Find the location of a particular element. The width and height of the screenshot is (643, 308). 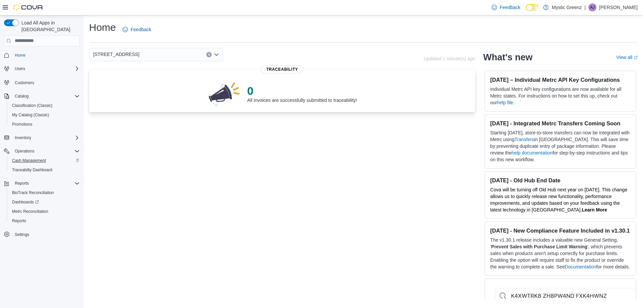

strong: Prevent Sales with Purchase Limit Warning is located at coordinates (539, 246).